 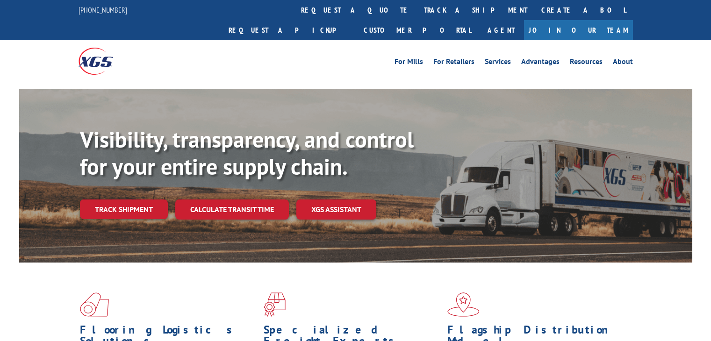 I want to click on a: Customer Portal, so click(x=418, y=30).